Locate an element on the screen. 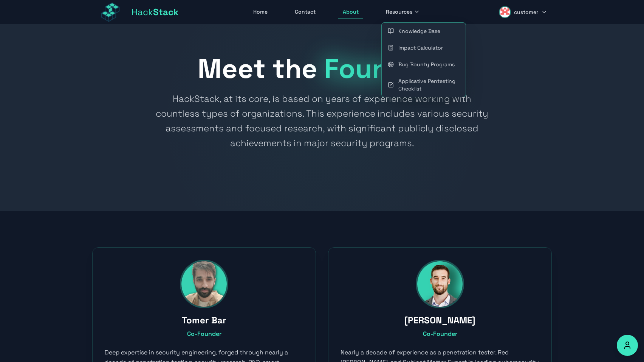 This screenshot has width=644, height=362. img: Nafthali Elazar is located at coordinates (441, 284).